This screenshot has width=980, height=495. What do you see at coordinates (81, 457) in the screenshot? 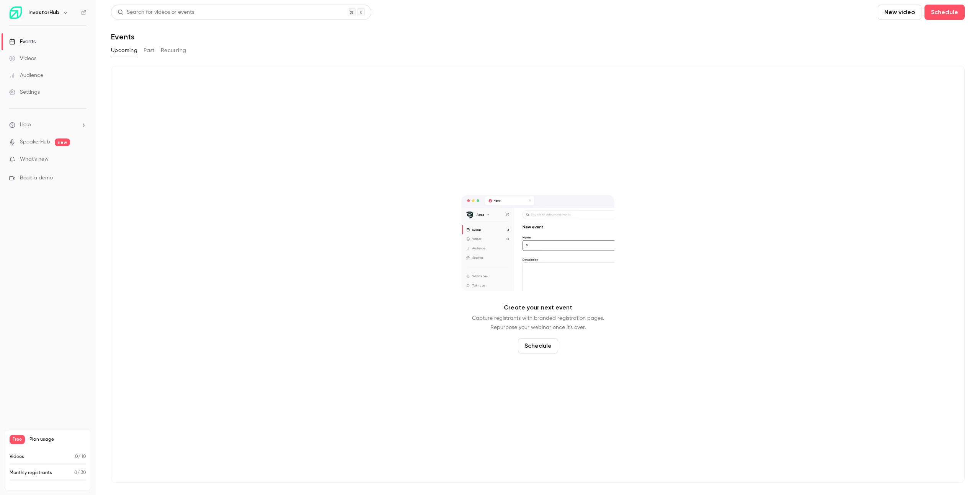
I see `p: / 10` at bounding box center [81, 457].